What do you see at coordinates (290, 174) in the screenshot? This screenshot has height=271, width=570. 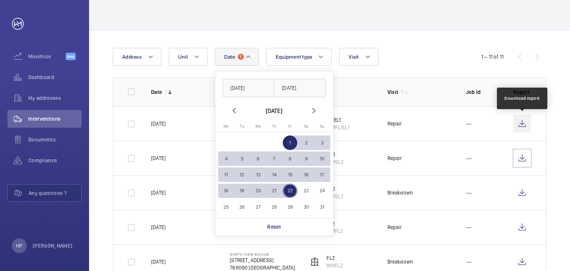 I see `span: 15` at bounding box center [290, 174].